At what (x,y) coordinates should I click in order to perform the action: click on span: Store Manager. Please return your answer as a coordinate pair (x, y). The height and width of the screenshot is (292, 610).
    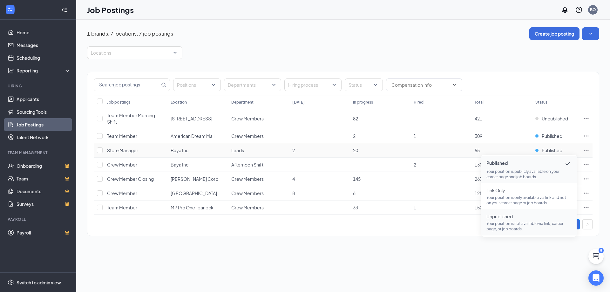
    Looking at the image, I should click on (123, 150).